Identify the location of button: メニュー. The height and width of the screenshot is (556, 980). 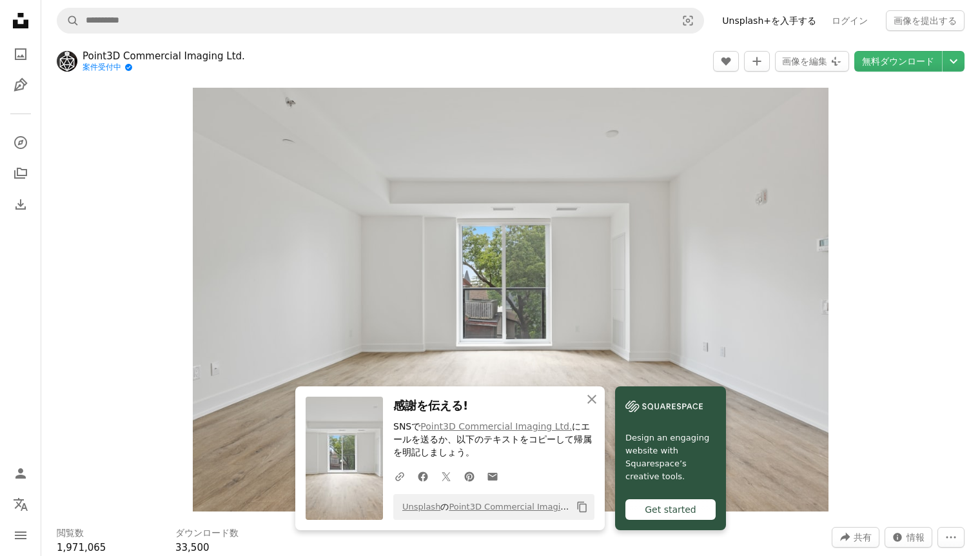
(21, 536).